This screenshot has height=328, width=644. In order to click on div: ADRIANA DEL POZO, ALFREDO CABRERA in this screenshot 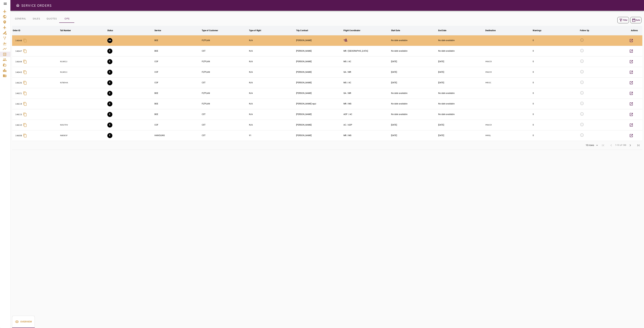, I will do `click(367, 114)`.